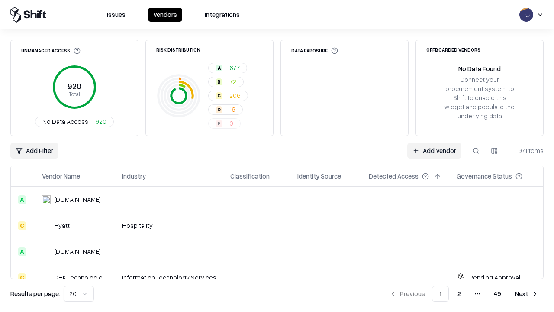 The height and width of the screenshot is (312, 554). What do you see at coordinates (35, 293) in the screenshot?
I see `p: Results per page:` at bounding box center [35, 293].